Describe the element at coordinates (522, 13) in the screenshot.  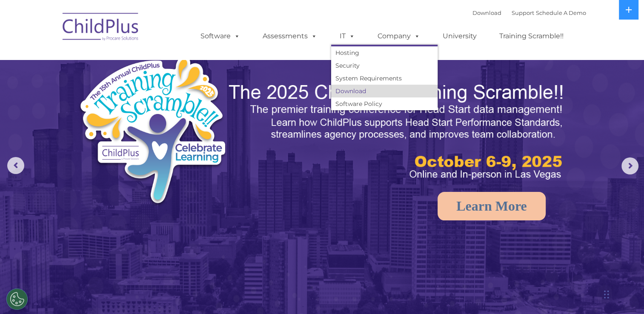
I see `a: Support` at that location.